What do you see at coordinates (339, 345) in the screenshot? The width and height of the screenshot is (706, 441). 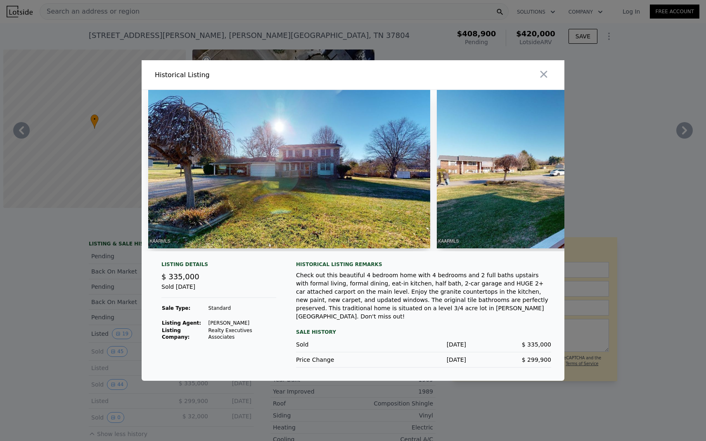 I see `div: Sold` at bounding box center [339, 345].